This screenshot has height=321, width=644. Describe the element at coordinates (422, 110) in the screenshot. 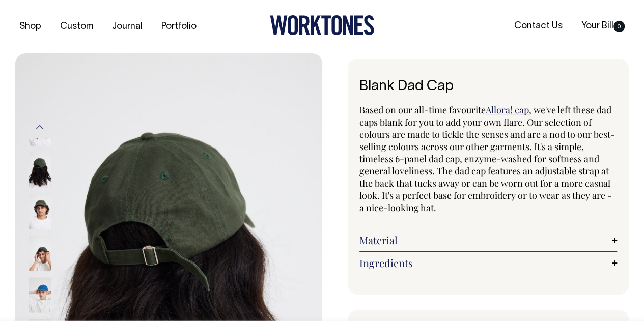

I see `span: Based on our all-time favourite` at that location.